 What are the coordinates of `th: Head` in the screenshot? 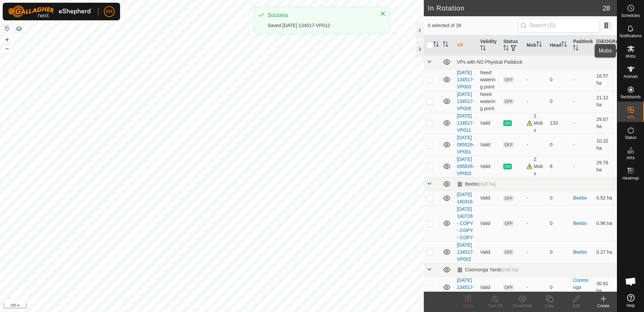 It's located at (559, 45).